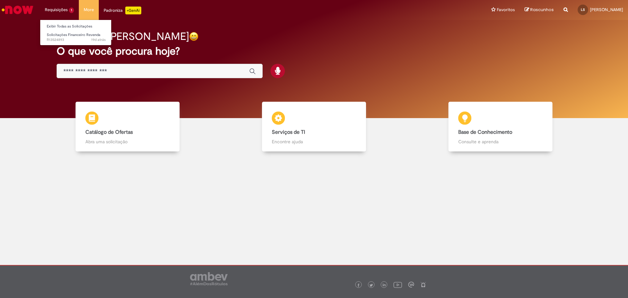 This screenshot has height=298, width=628. I want to click on img: ServiceNow, so click(17, 10).